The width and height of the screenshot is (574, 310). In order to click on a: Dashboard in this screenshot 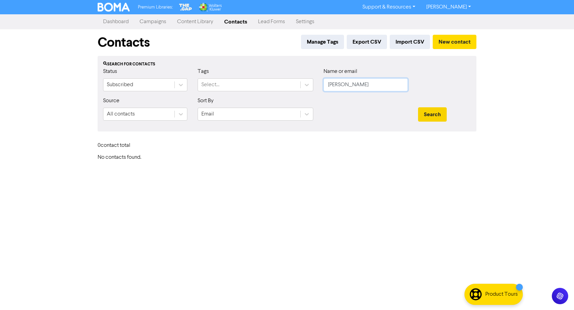, I will do `click(116, 22)`.